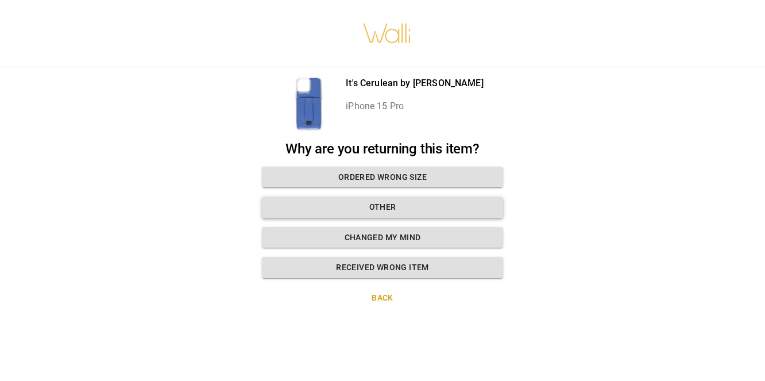 The width and height of the screenshot is (765, 381). Describe the element at coordinates (383, 267) in the screenshot. I see `button: Received wrong item` at that location.